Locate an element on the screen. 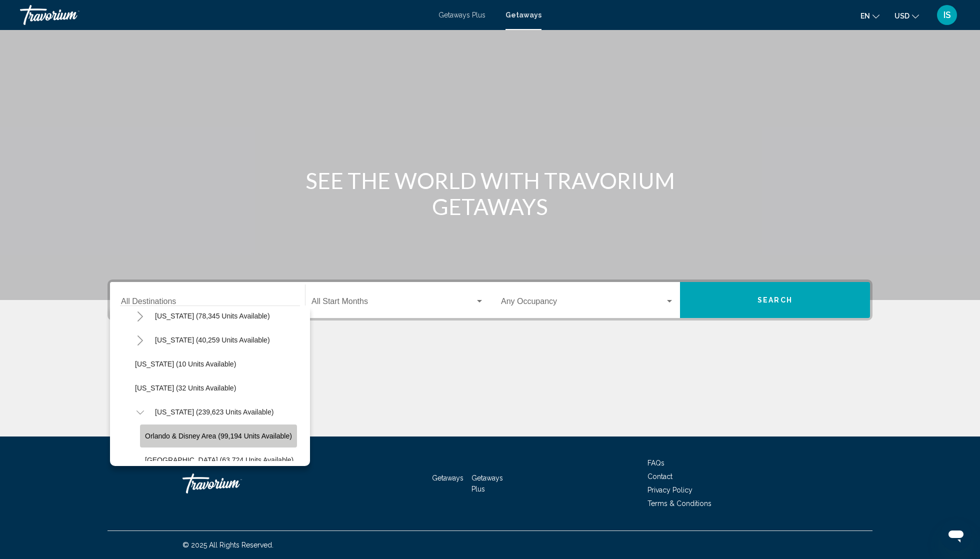 The image size is (980, 559). h1: SEE THE WORLD WITH TRAVORIUM GETAWAYS is located at coordinates (490, 193).